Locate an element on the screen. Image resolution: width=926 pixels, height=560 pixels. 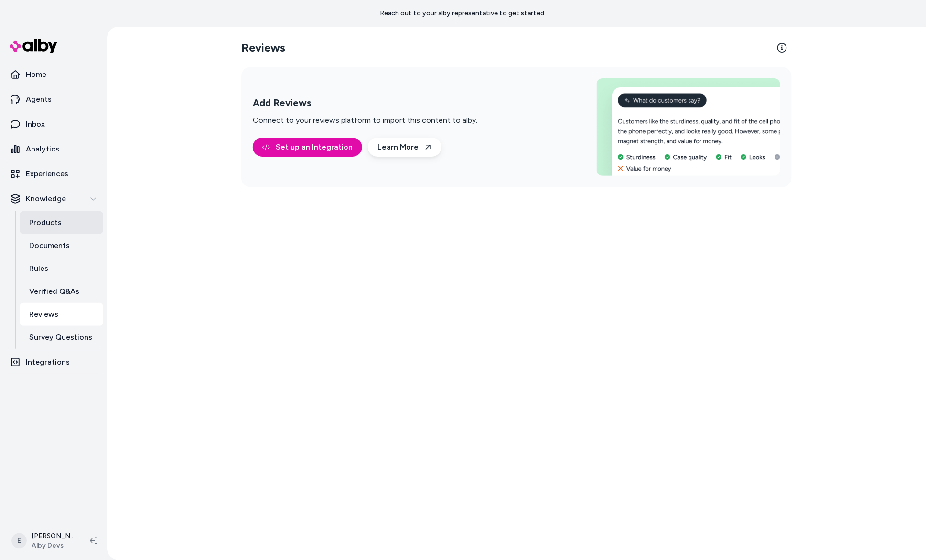
h2: Add Reviews is located at coordinates (365, 103).